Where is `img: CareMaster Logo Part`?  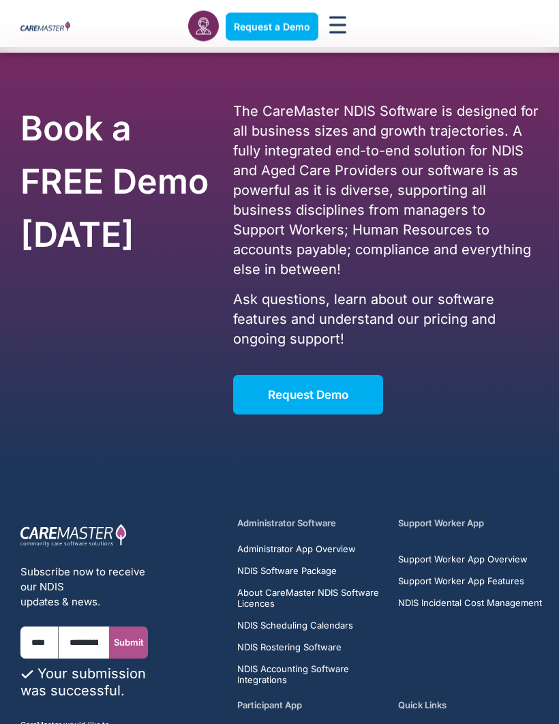 img: CareMaster Logo Part is located at coordinates (74, 536).